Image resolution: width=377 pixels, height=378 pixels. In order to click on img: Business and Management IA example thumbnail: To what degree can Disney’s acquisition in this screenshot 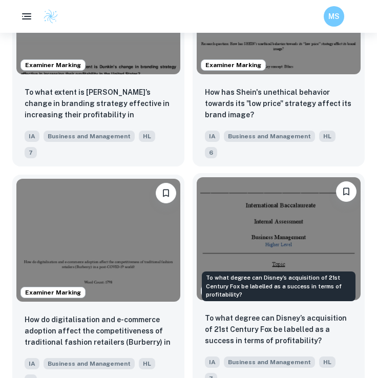, I will do `click(279, 239)`.